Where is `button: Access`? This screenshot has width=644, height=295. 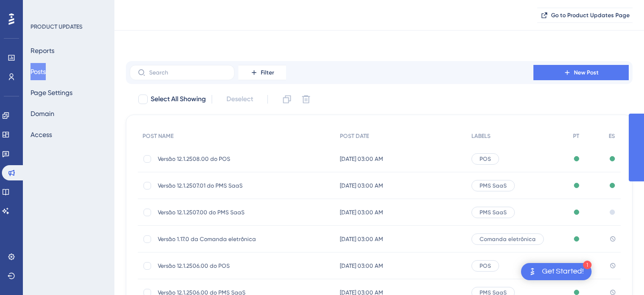 button: Access is located at coordinates (41, 135).